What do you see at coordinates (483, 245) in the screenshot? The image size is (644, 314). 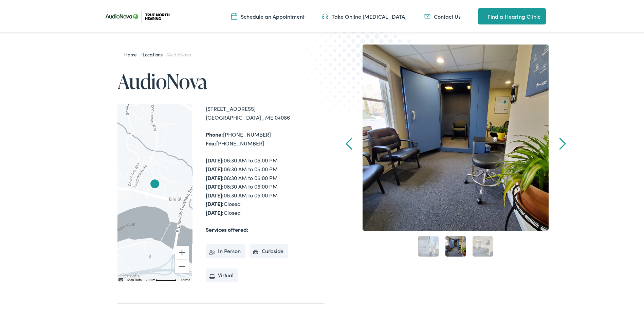 I see `a: 3` at bounding box center [483, 245].